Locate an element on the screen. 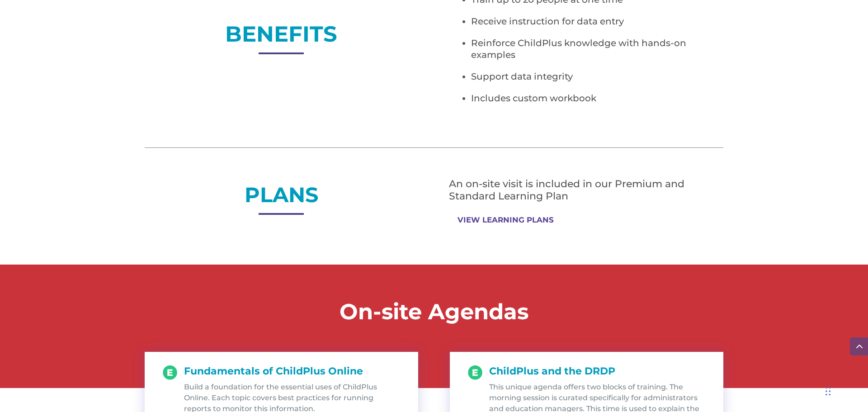 This screenshot has height=412, width=868. li: Receive instruction for data entry is located at coordinates (598, 21).